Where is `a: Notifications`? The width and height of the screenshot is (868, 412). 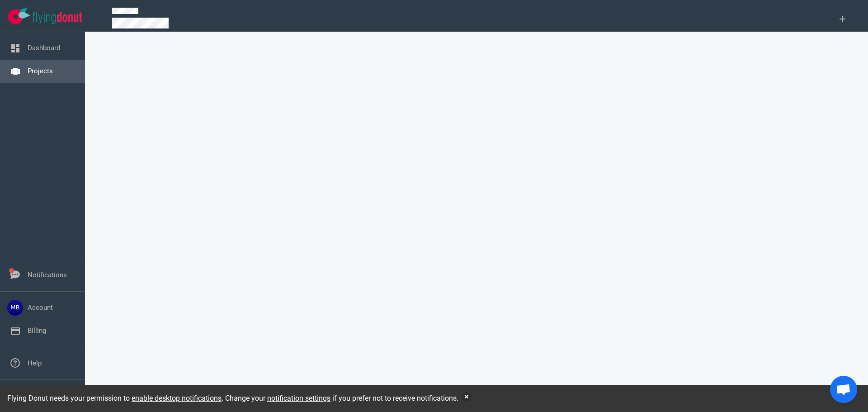 a: Notifications is located at coordinates (47, 275).